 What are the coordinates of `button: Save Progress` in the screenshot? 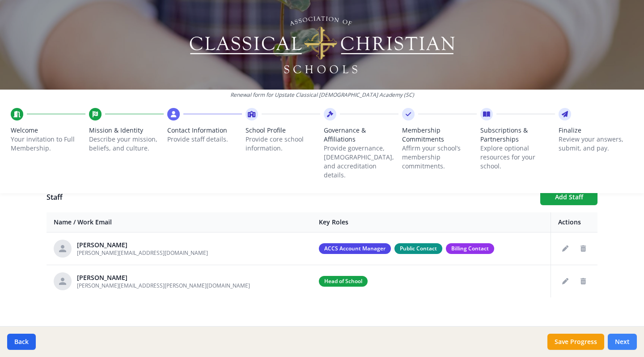 It's located at (576, 342).